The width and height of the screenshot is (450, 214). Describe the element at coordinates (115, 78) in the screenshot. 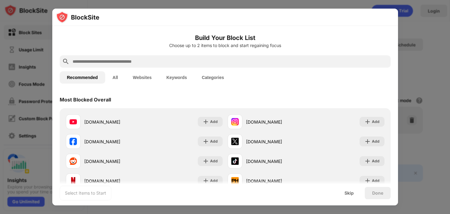

I see `button: All` at that location.